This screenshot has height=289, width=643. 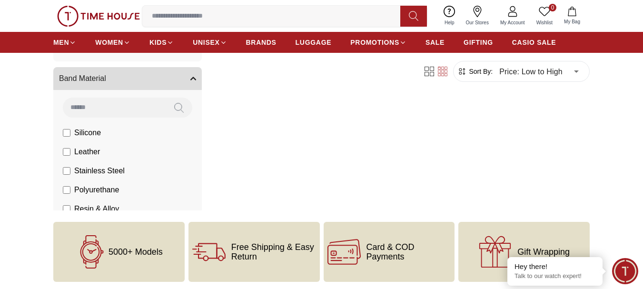 What do you see at coordinates (478, 22) in the screenshot?
I see `span: Our Stores` at bounding box center [478, 22].